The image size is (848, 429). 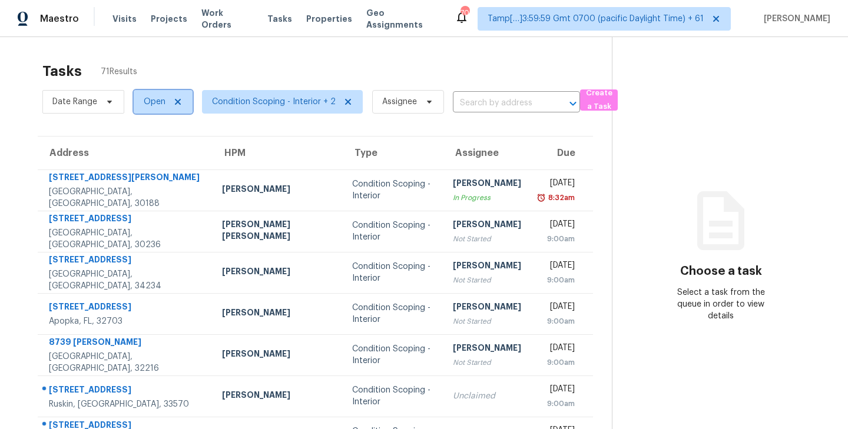 What do you see at coordinates (277, 153) in the screenshot?
I see `th: HPM` at bounding box center [277, 153].